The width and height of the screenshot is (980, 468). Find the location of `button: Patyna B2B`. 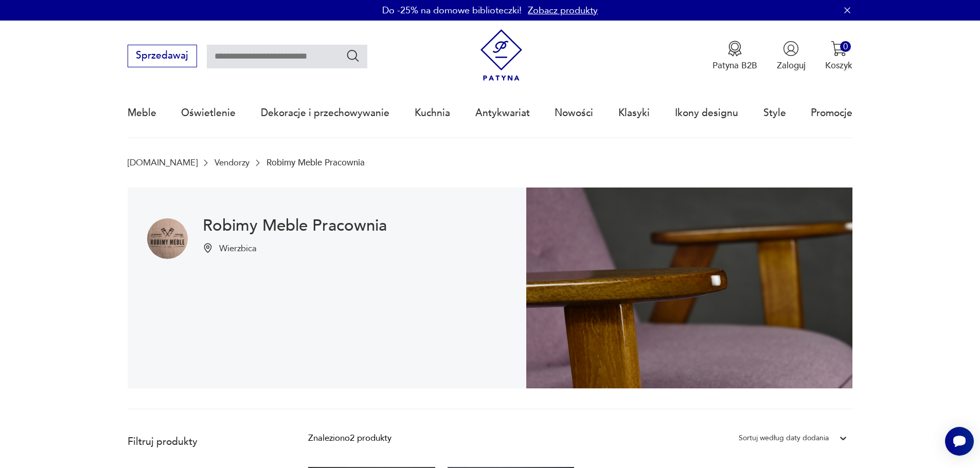

button: Patyna B2B is located at coordinates (735, 56).